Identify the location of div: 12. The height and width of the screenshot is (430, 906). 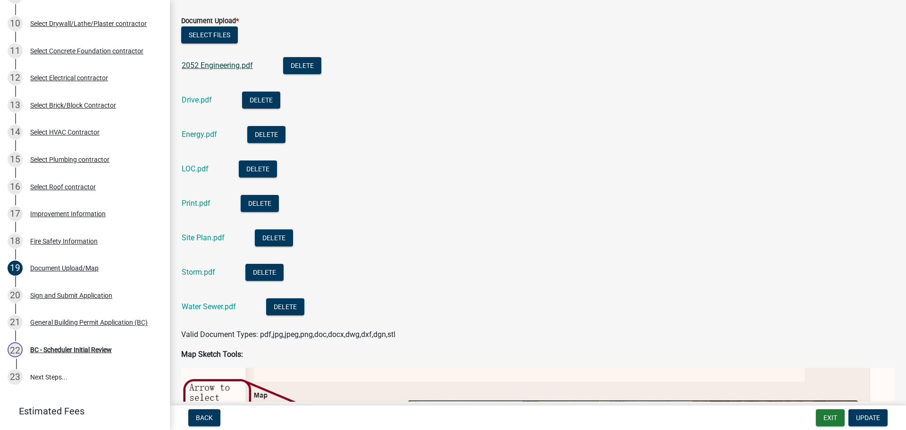
(15, 78).